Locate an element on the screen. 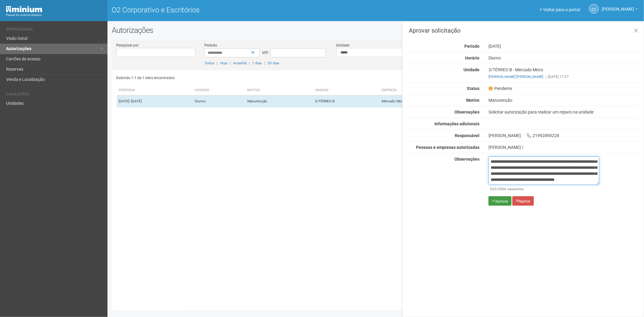 The width and height of the screenshot is (644, 317). span: Camila Catarina Lima is located at coordinates (618, 6).